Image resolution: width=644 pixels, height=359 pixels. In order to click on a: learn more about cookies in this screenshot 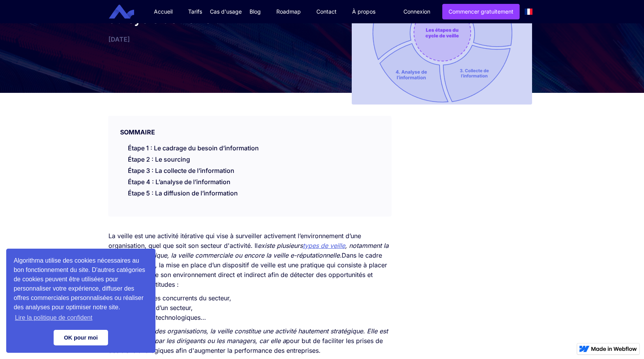, I will do `click(54, 318)`.